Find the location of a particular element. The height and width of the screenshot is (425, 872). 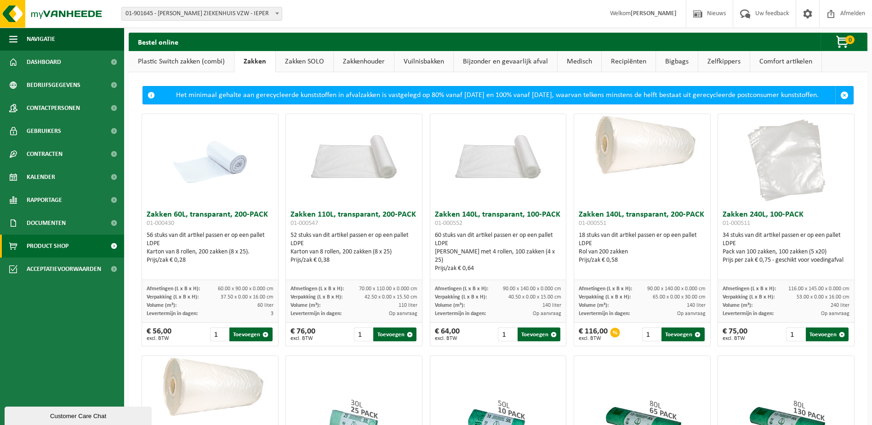

div: 52 stuks van dit artikel passen er op een pallet is located at coordinates (354, 248).